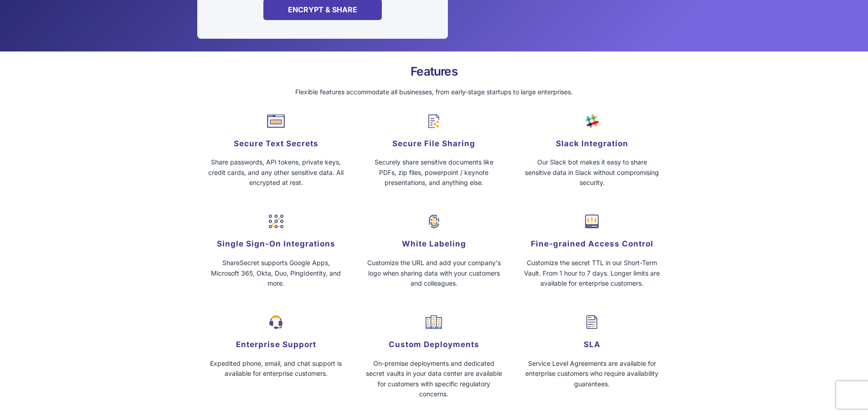  I want to click on h5: Secure File Sharing, so click(434, 144).